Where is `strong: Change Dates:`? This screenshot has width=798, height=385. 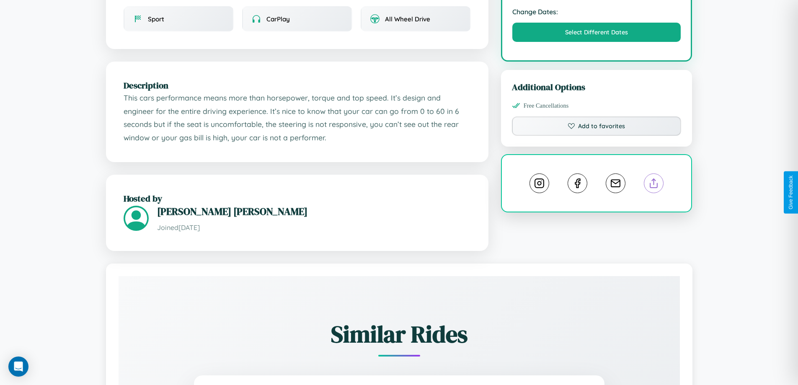
strong: Change Dates: is located at coordinates (596, 12).